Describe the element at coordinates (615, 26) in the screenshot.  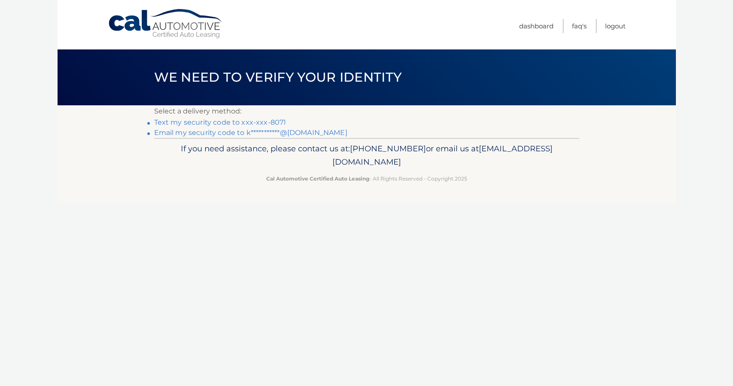
I see `a: Logout` at that location.